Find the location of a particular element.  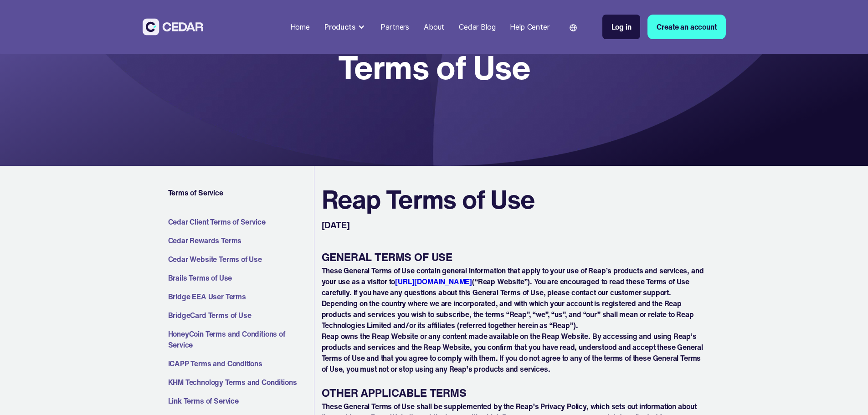

h2: Reap Terms of Use is located at coordinates (428, 199).